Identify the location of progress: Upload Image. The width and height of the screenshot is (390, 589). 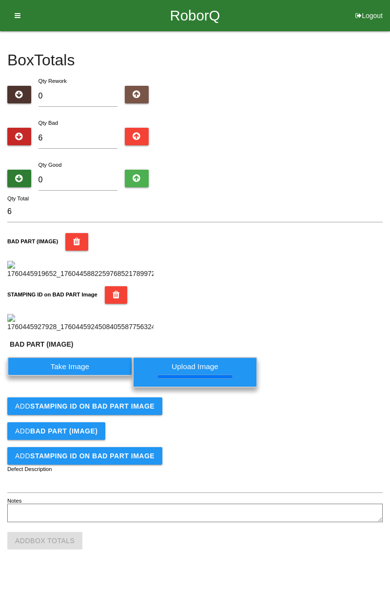
(195, 376).